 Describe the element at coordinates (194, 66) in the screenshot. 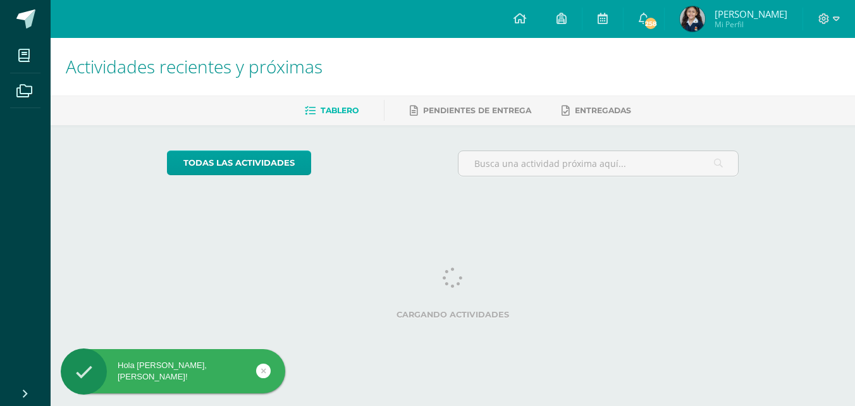

I see `span: Actividades recientes y próximas` at that location.